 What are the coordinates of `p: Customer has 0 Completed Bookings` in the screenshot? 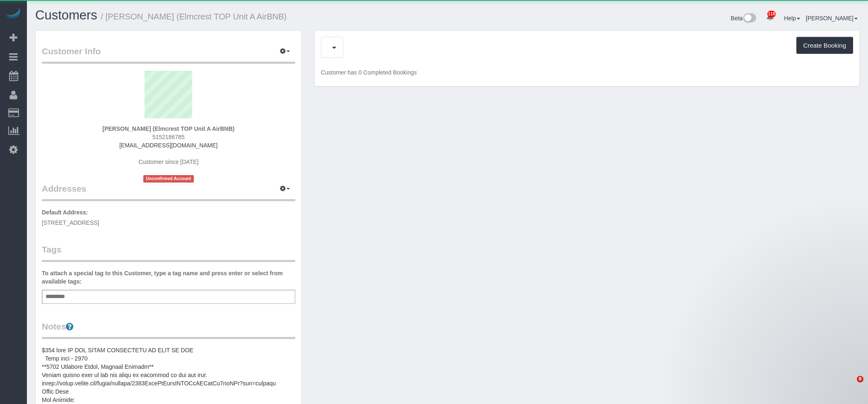 It's located at (587, 72).